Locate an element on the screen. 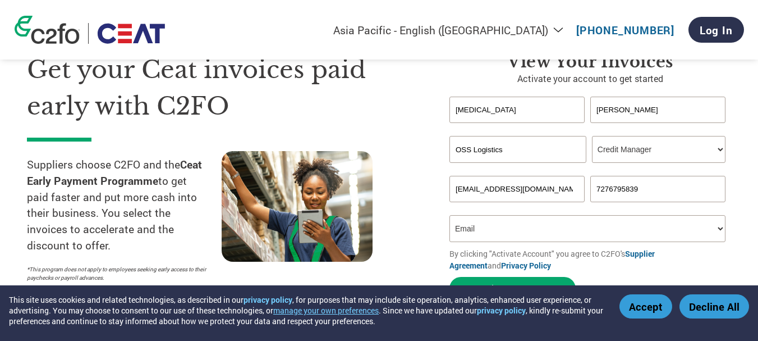  button: Activate Account is located at coordinates (513, 288).